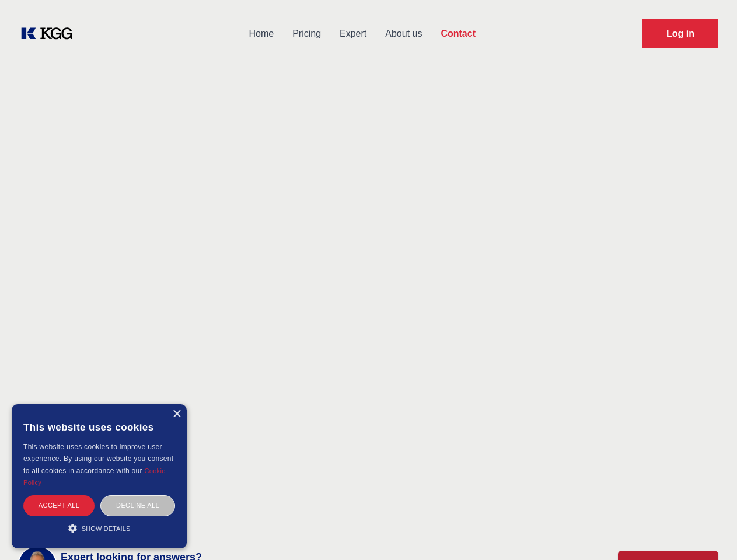 The width and height of the screenshot is (737, 560). What do you see at coordinates (176, 414) in the screenshot?
I see `div: Close` at bounding box center [176, 414].